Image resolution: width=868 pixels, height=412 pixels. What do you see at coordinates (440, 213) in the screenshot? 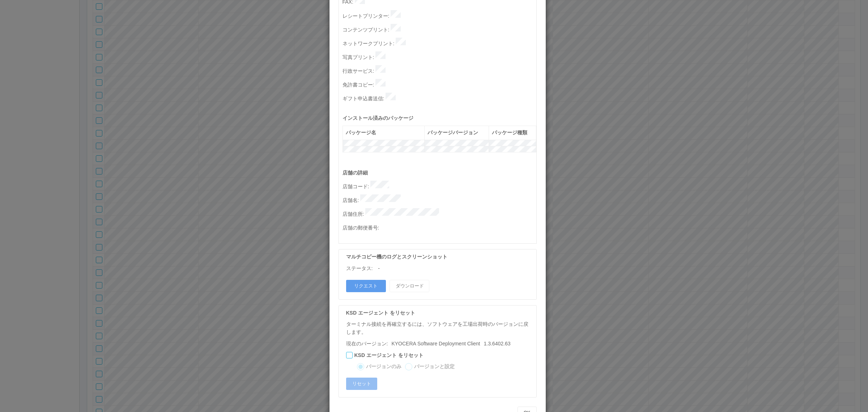
I see `p: 店舗住所 :` at bounding box center [440, 213].